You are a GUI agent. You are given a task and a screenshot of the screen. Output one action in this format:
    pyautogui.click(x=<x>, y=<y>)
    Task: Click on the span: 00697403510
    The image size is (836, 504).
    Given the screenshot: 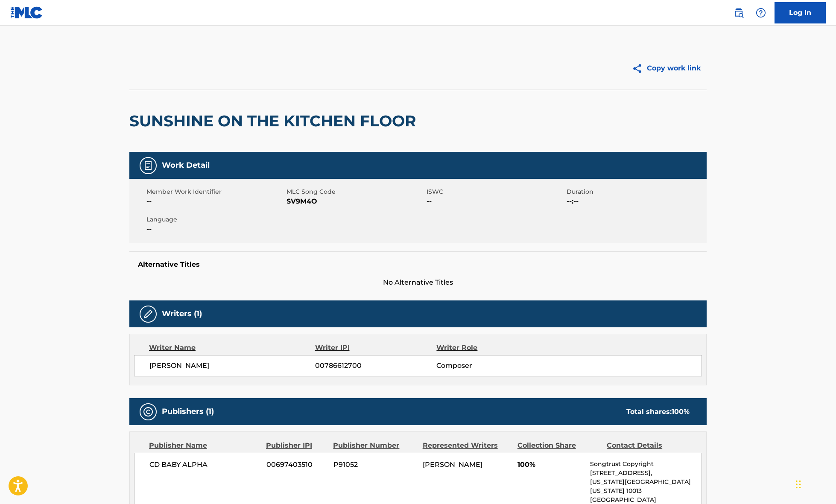 What is the action you would take?
    pyautogui.click(x=297, y=465)
    